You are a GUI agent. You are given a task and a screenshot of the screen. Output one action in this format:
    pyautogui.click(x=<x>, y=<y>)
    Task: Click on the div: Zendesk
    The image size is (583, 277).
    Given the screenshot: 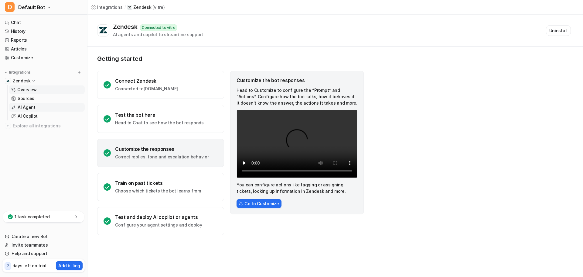 What is the action you would take?
    pyautogui.click(x=126, y=27)
    